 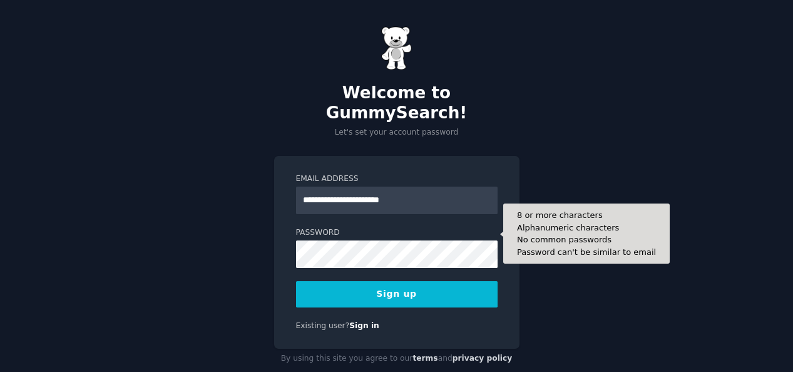 What do you see at coordinates (364, 326) in the screenshot?
I see `a: Sign in` at bounding box center [364, 326].